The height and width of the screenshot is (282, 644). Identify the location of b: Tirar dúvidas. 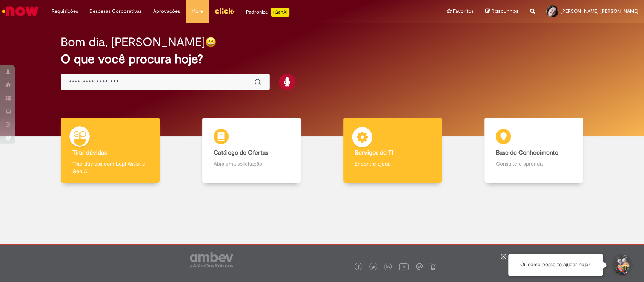
(90, 153).